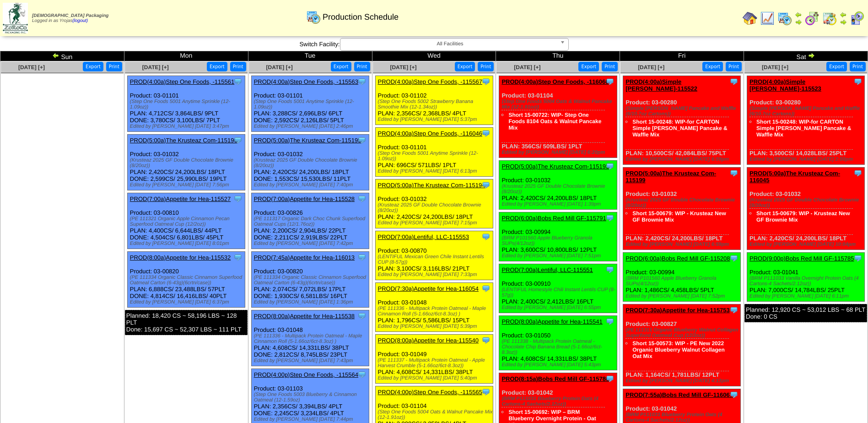 The width and height of the screenshot is (868, 423). Describe the element at coordinates (795, 177) in the screenshot. I see `a: PROD(5:00a)The Krusteaz Com-116045` at that location.